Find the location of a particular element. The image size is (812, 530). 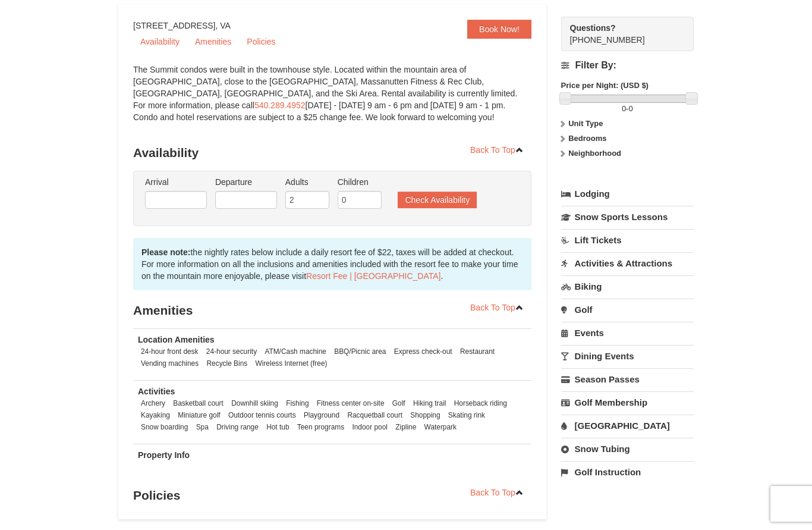

strong: Activities is located at coordinates (156, 391).